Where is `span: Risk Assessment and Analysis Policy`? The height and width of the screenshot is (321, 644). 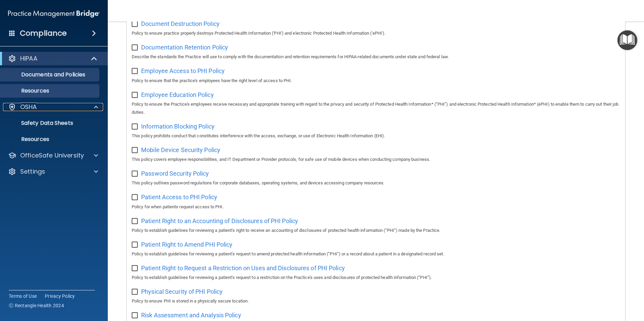
span: Risk Assessment and Analysis Policy is located at coordinates (191, 315).